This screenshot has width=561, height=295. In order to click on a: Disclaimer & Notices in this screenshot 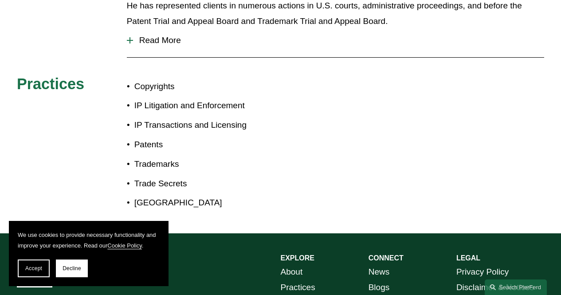, I will do `click(495, 288)`.